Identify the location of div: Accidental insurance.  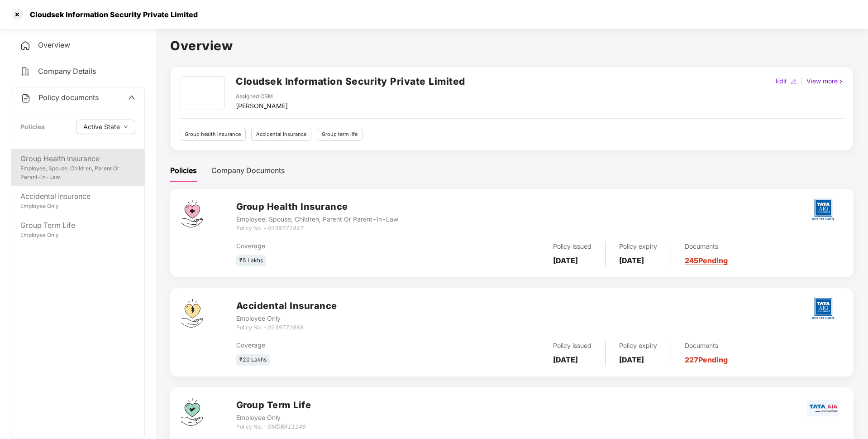
(281, 134).